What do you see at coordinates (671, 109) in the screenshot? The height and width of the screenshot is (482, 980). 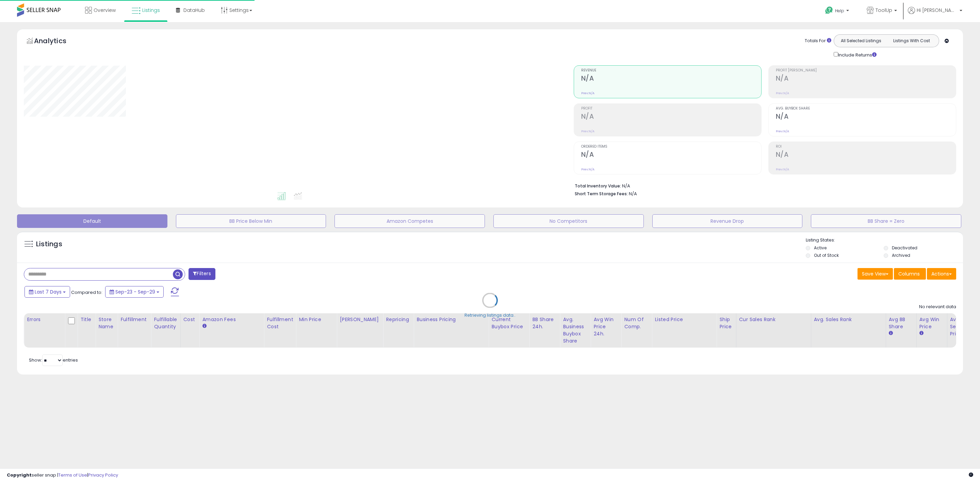 I see `span: Profit` at bounding box center [671, 109].